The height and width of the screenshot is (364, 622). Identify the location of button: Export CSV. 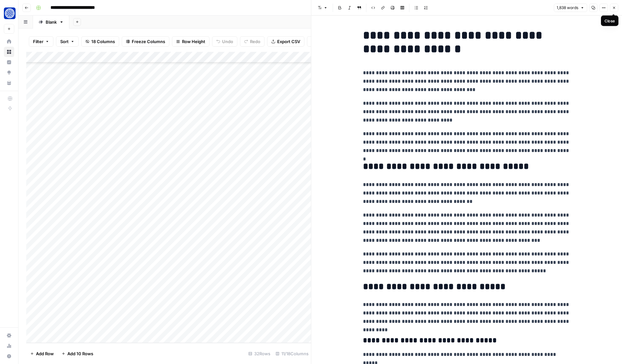
(286, 42).